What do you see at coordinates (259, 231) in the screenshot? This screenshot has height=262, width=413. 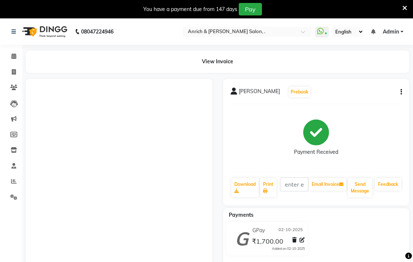 I see `span: GPay` at bounding box center [259, 231].